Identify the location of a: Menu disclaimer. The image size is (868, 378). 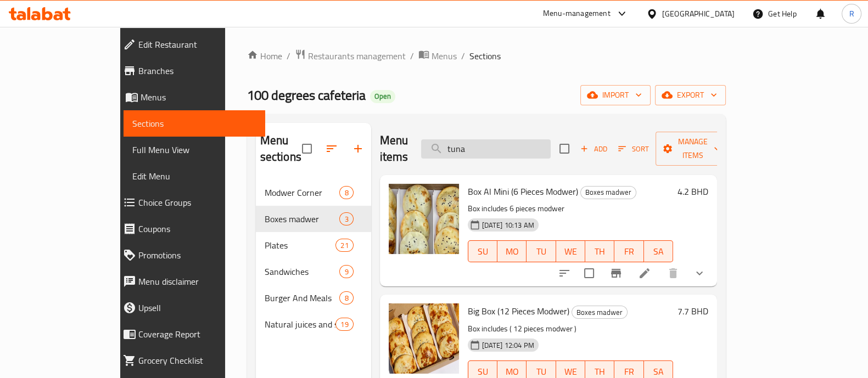
(189, 282).